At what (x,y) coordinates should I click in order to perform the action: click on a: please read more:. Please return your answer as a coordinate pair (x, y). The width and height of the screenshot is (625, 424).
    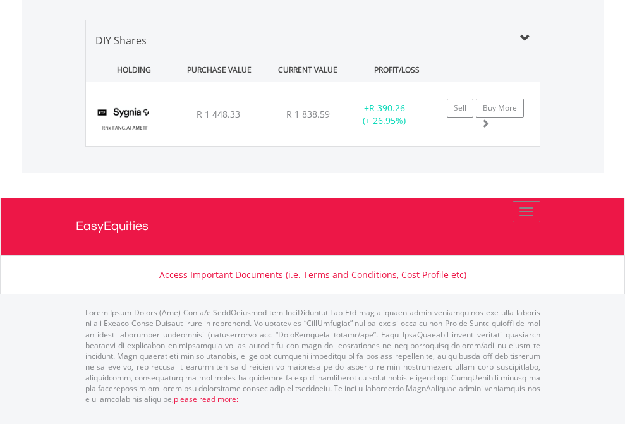
    Looking at the image, I should click on (206, 398).